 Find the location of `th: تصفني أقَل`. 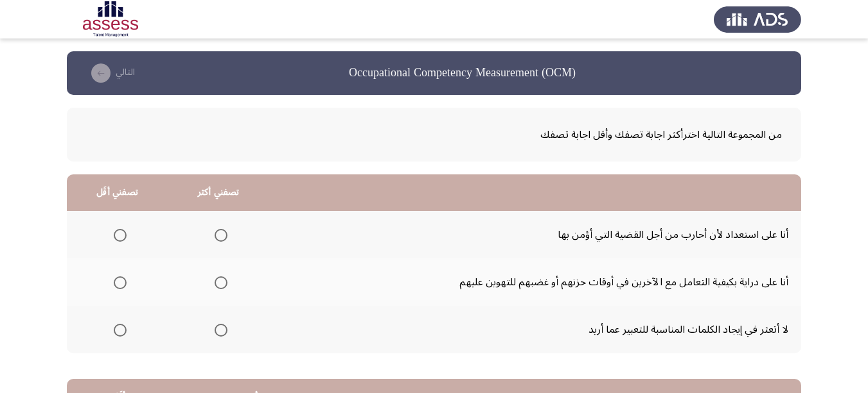

th: تصفني أقَل is located at coordinates (117, 193).